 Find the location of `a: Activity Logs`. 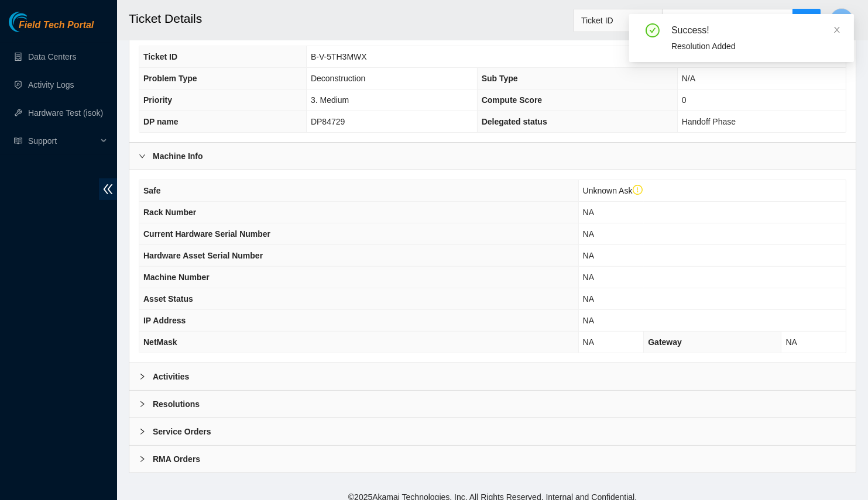

a: Activity Logs is located at coordinates (51, 85).